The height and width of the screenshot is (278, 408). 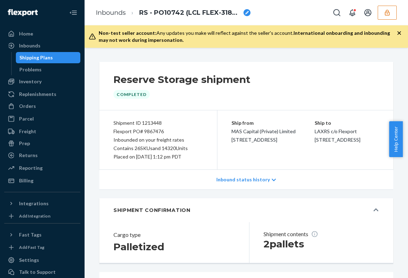 I want to click on button: Help Center, so click(x=395, y=139).